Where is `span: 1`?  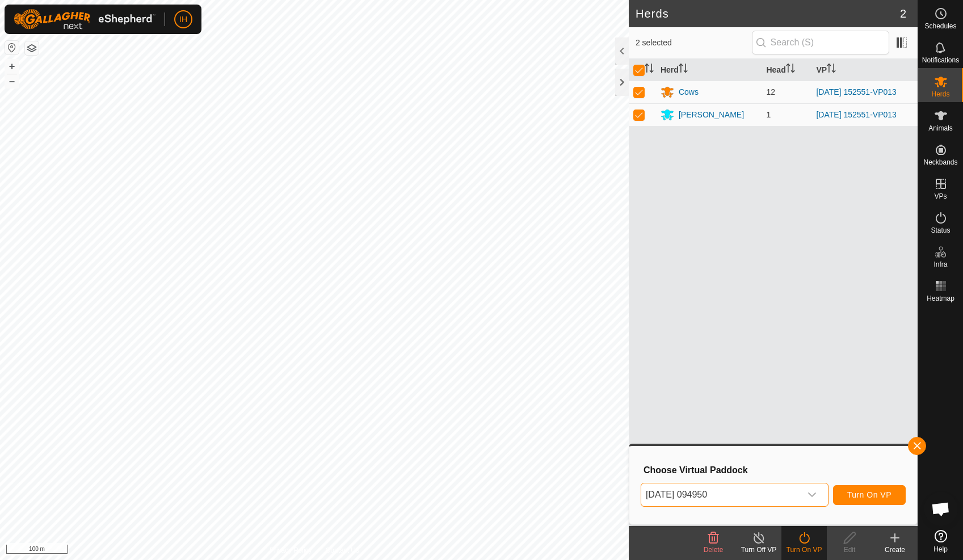
span: 1 is located at coordinates (768, 114).